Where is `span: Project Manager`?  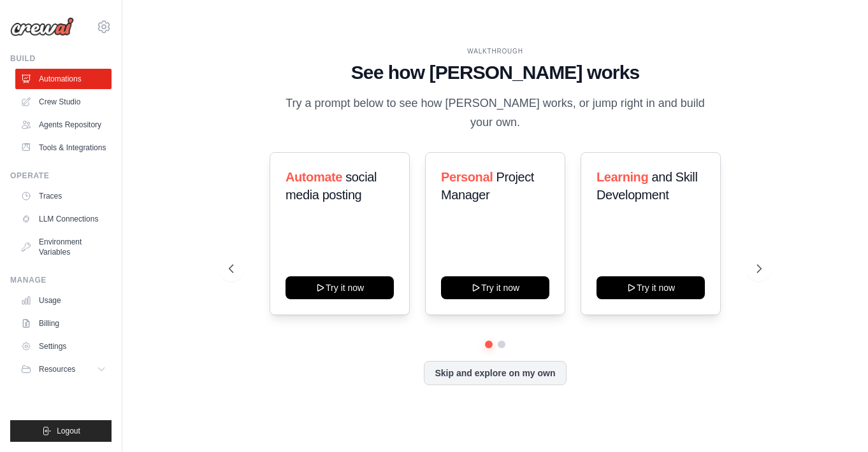 span: Project Manager is located at coordinates (487, 186).